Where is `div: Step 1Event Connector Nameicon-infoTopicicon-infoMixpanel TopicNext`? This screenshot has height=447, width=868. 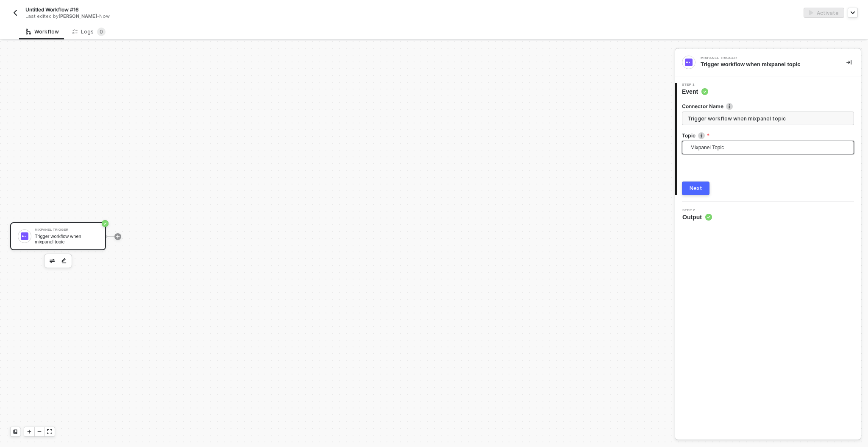 div: Step 1Event Connector Nameicon-infoTopicicon-infoMixpanel TopicNext is located at coordinates (768, 139).